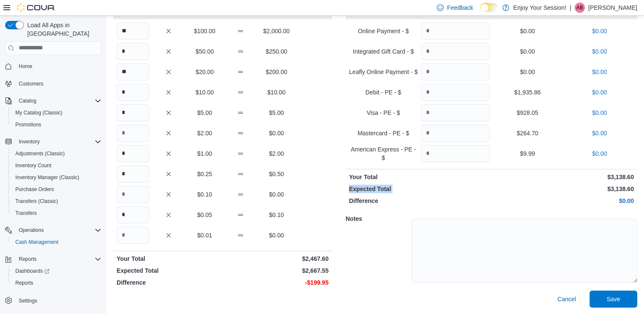 Image resolution: width=644 pixels, height=314 pixels. Describe the element at coordinates (276, 259) in the screenshot. I see `p: $2,467.60` at that location.